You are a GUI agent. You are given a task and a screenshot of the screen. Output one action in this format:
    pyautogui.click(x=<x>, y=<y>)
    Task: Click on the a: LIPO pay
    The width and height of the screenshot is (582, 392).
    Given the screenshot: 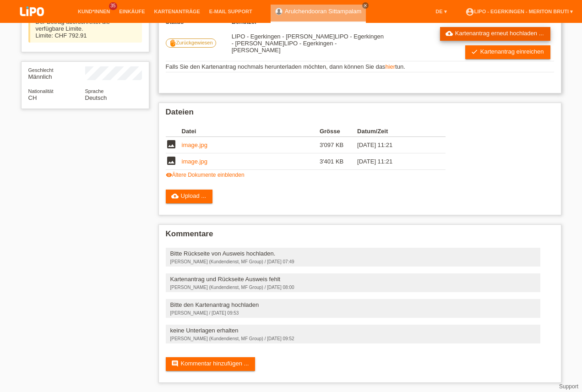 What is the action you would take?
    pyautogui.click(x=32, y=22)
    